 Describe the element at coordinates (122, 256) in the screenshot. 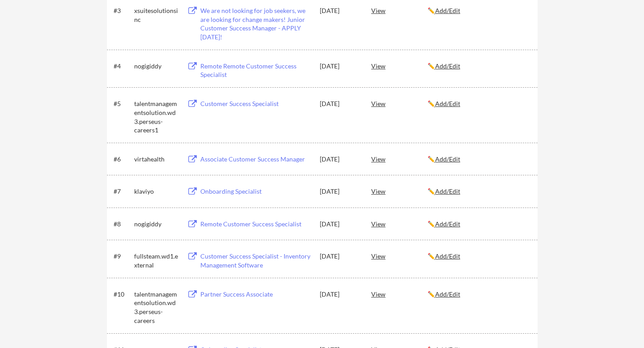

I see `div: #9` at that location.